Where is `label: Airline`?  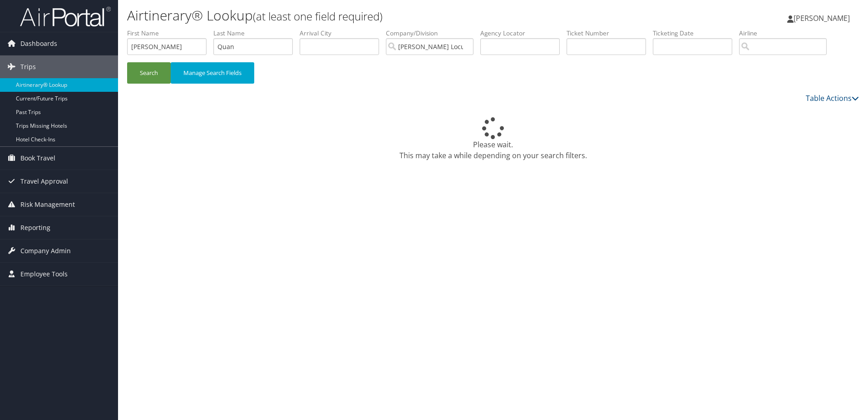
label: Airline is located at coordinates (786, 33).